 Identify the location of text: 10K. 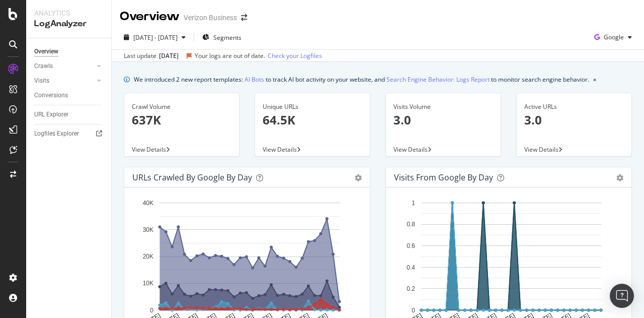
(148, 284).